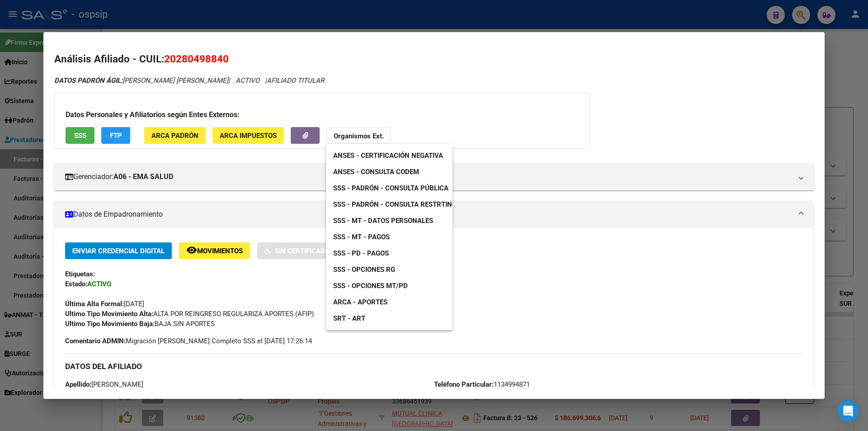  What do you see at coordinates (370, 286) in the screenshot?
I see `a: SSS - Opciones MT/PD` at bounding box center [370, 286].